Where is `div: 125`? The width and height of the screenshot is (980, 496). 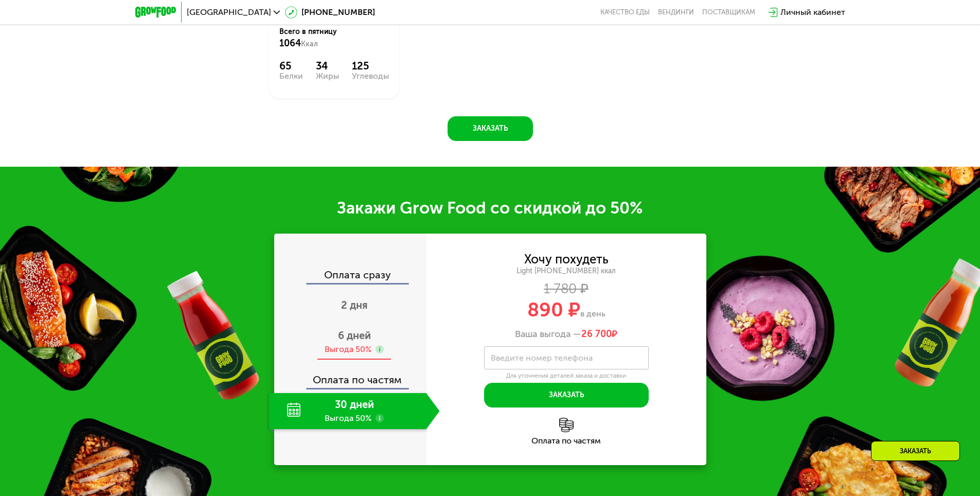
div: 125 is located at coordinates (370, 66).